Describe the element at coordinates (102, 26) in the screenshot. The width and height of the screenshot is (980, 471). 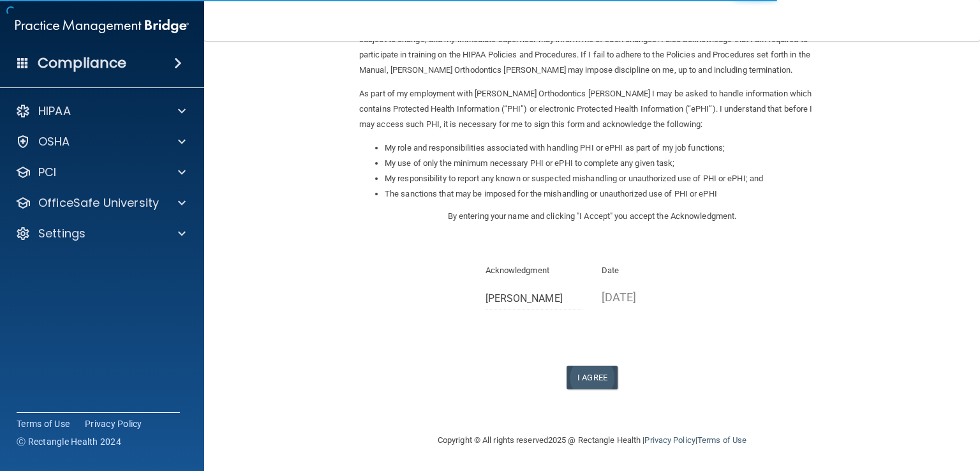
I see `img: PMB logo` at that location.